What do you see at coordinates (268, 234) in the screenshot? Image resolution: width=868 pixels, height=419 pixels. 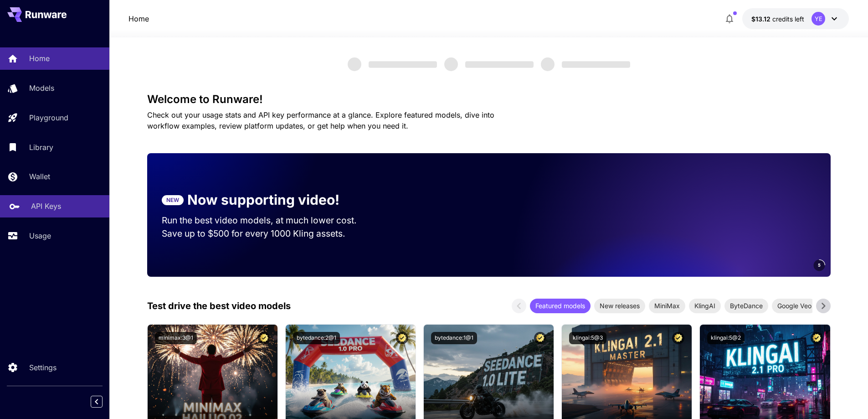 I see `p: Save up to $500 for every 1000 Kling assets.` at bounding box center [268, 234].